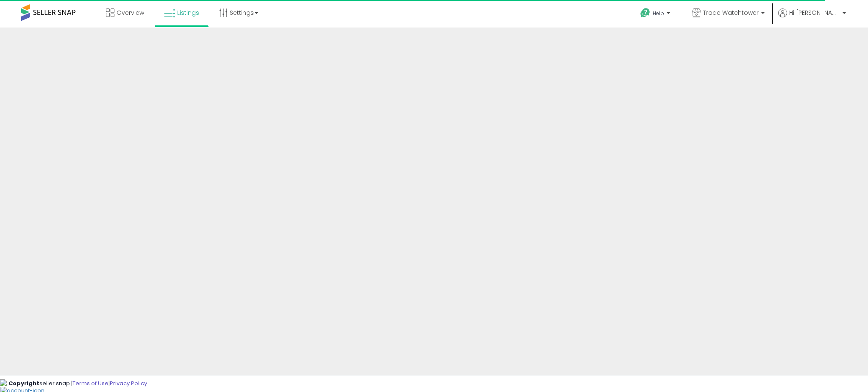 The image size is (868, 392). What do you see at coordinates (645, 12) in the screenshot?
I see `i: Get Help` at bounding box center [645, 12].